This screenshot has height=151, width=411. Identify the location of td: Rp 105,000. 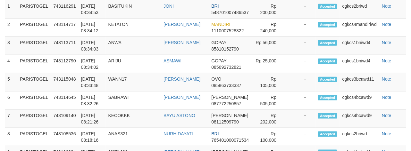
(268, 82).